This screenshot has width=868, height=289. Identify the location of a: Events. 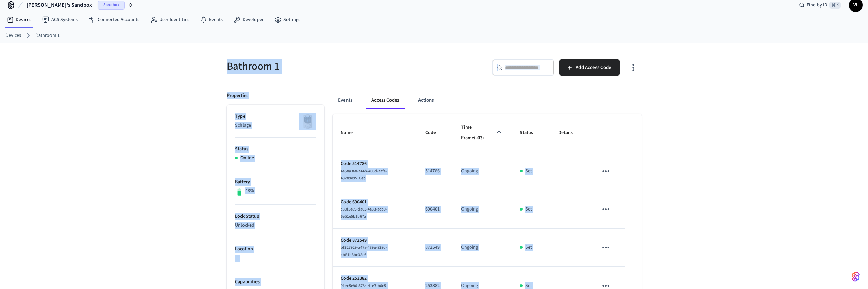
(211, 20).